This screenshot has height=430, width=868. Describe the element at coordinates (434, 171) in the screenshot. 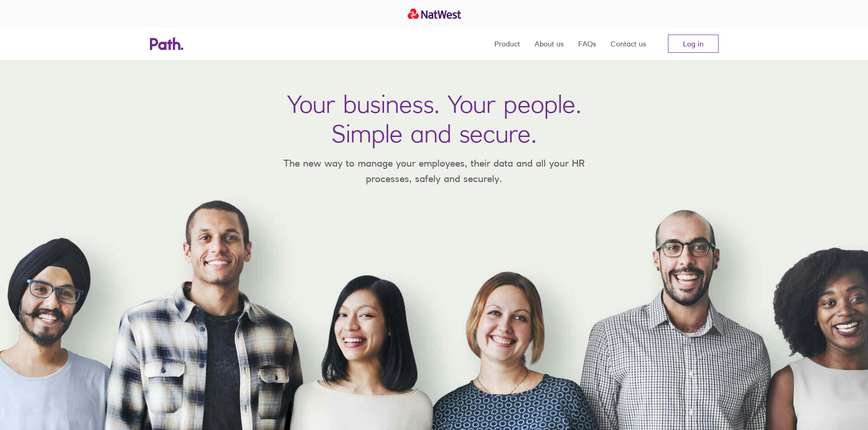

I see `p: The new way to manage your employees, their data and all your HR processes, safely and securely.` at that location.